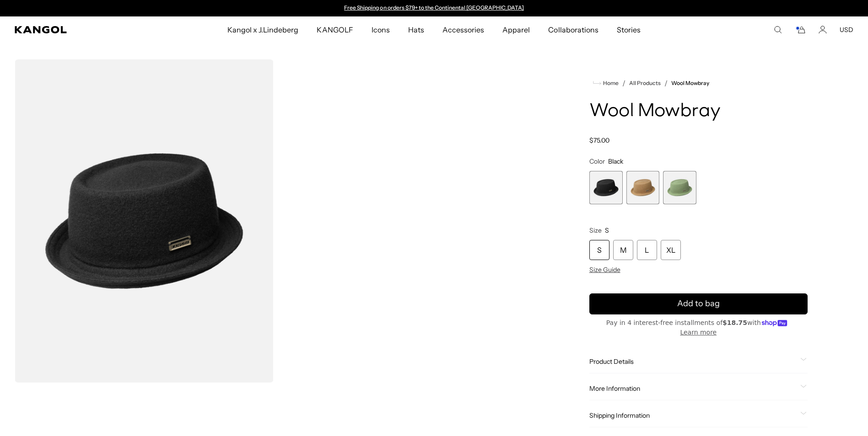 The image size is (868, 436). Describe the element at coordinates (334, 29) in the screenshot. I see `span: KANGOLF` at that location.